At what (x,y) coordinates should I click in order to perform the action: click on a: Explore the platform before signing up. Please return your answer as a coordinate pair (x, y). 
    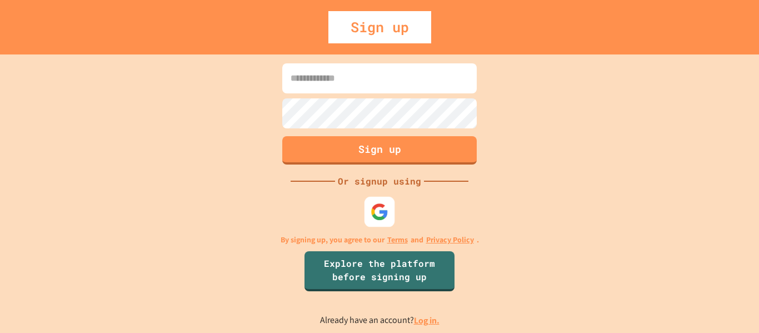
    Looking at the image, I should click on (380, 271).